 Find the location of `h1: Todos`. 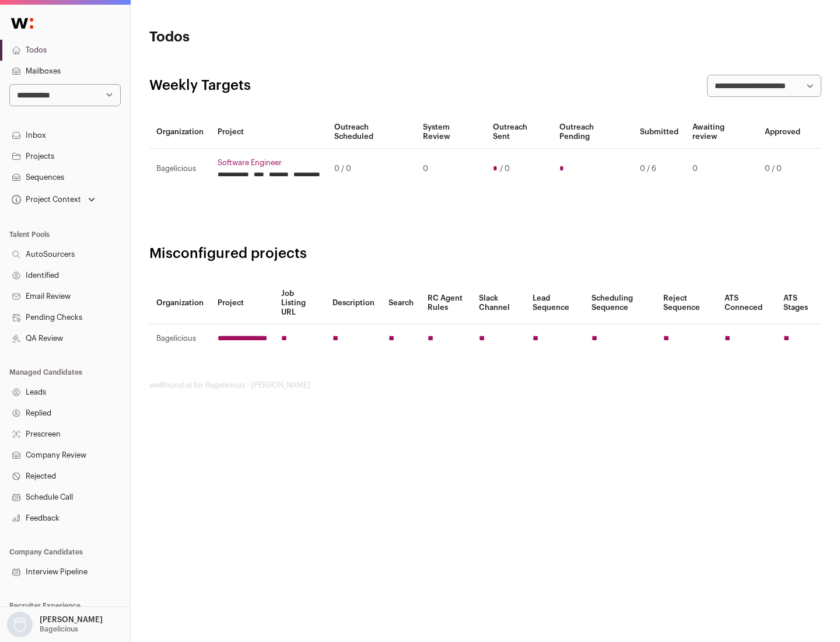

h1: Todos is located at coordinates (261, 37).